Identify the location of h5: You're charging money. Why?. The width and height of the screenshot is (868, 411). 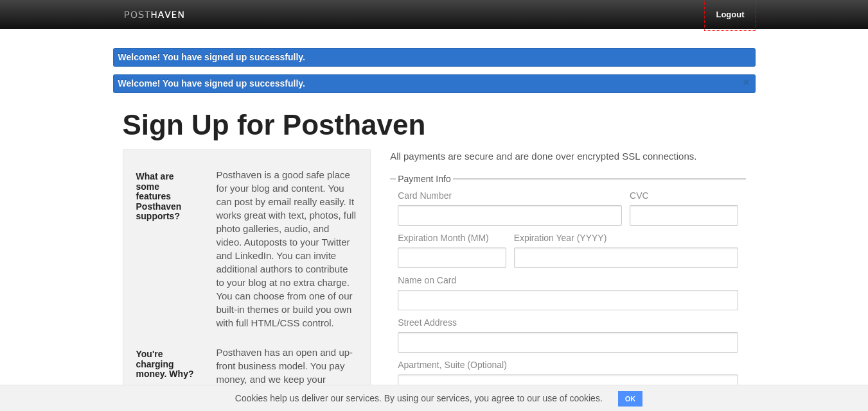
(166, 365).